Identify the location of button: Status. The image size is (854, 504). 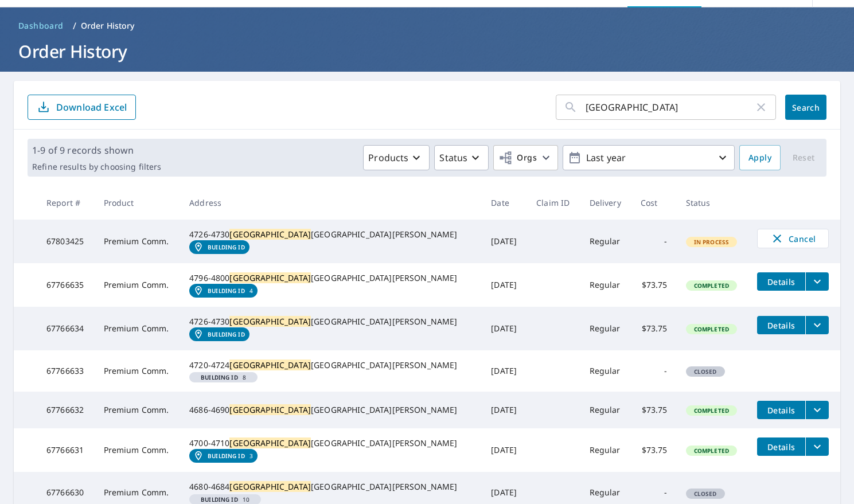
(461, 157).